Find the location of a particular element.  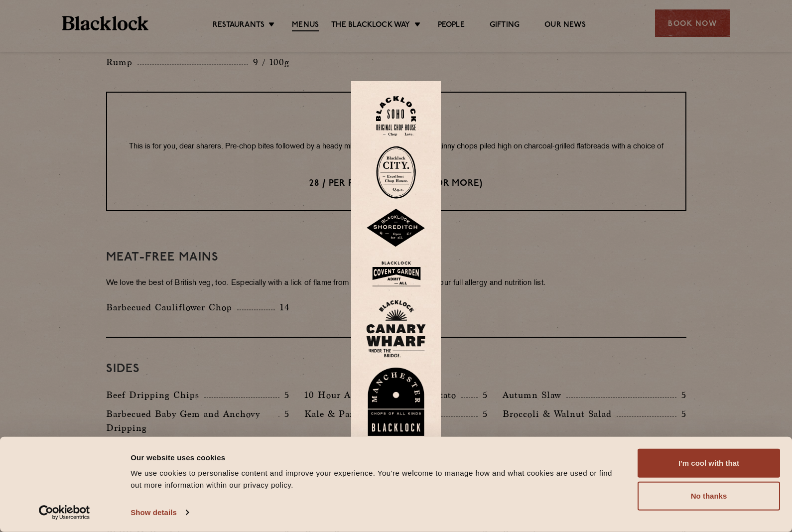

button: I'm cool with that is located at coordinates (709, 464).